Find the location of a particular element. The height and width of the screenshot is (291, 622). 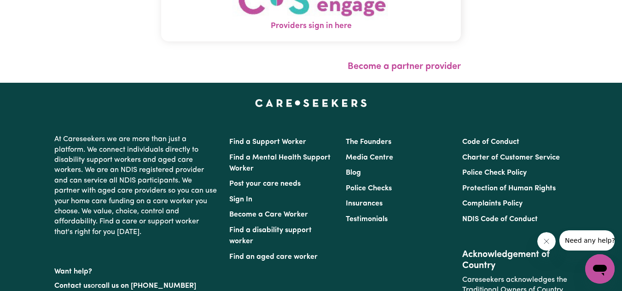

a: Sign In is located at coordinates (241, 200).